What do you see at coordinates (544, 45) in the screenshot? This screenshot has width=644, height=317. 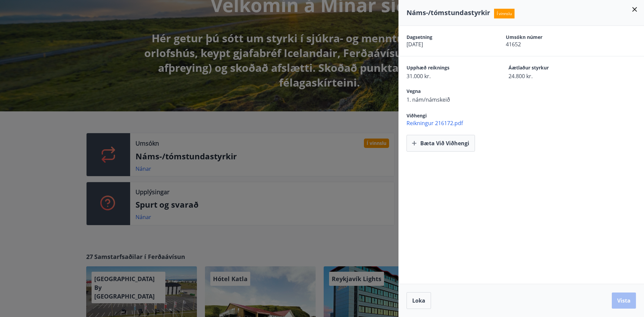 I see `span: 41652` at bounding box center [544, 45].